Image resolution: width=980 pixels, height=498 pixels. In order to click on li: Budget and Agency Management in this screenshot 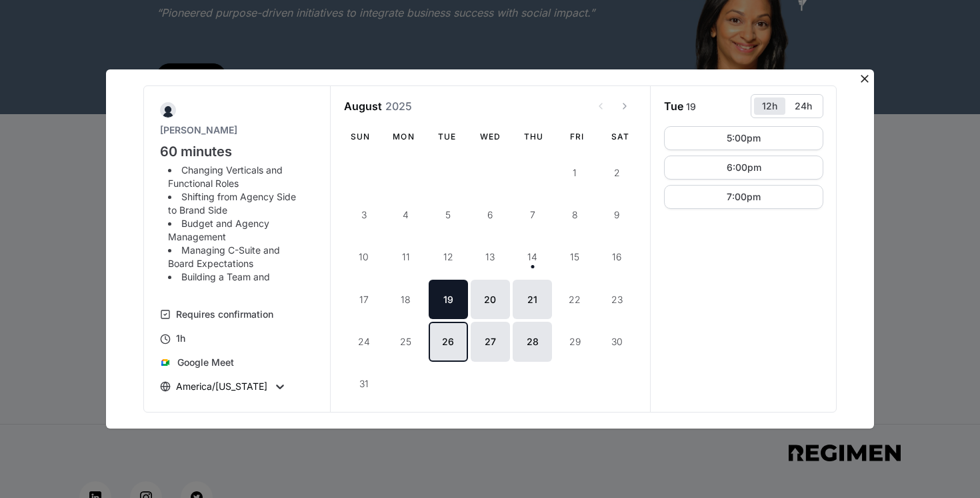, I will do `click(236, 231)`.